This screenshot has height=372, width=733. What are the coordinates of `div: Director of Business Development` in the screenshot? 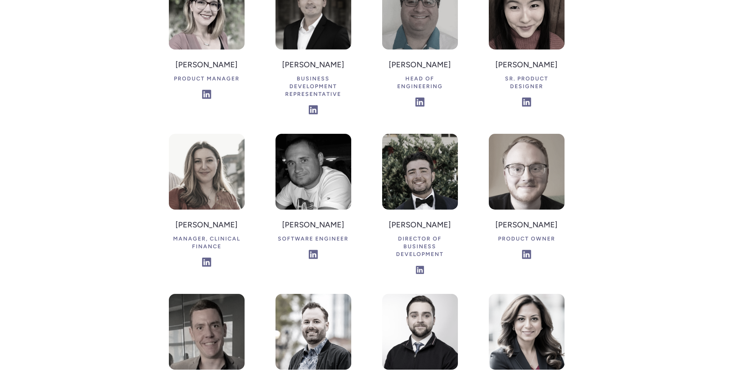 It's located at (420, 247).